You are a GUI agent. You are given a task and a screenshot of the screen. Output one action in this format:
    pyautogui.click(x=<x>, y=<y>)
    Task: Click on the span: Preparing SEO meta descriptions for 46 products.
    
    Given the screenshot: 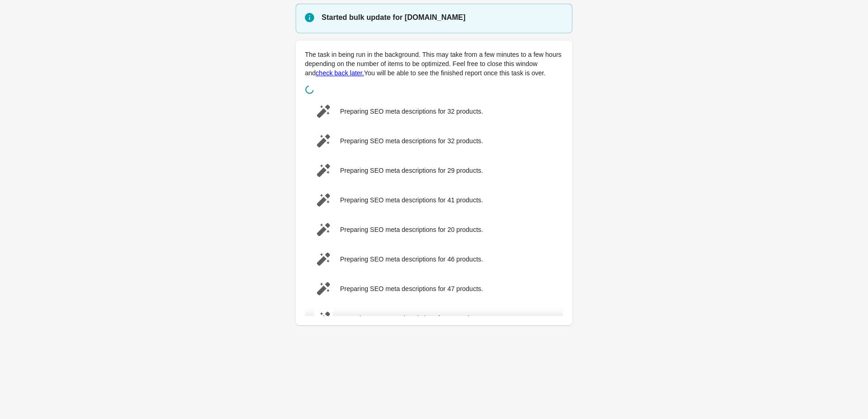 What is the action you would take?
    pyautogui.click(x=411, y=259)
    